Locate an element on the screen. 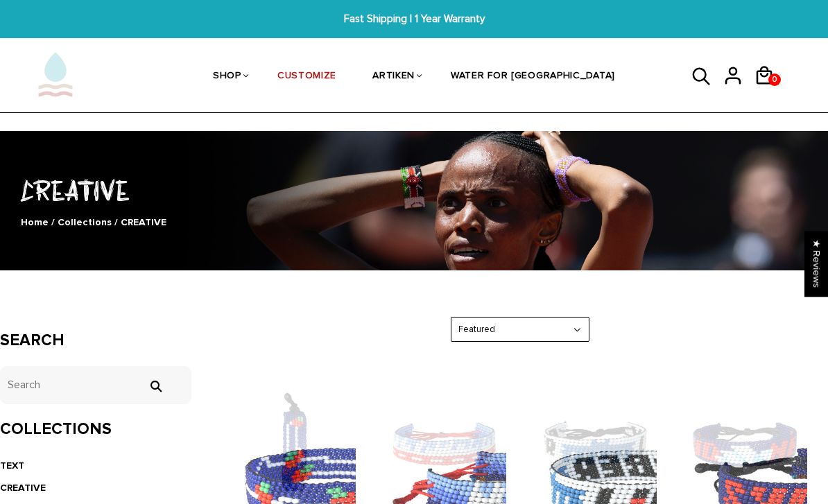 This screenshot has height=504, width=828. a: 0 is located at coordinates (769, 91).